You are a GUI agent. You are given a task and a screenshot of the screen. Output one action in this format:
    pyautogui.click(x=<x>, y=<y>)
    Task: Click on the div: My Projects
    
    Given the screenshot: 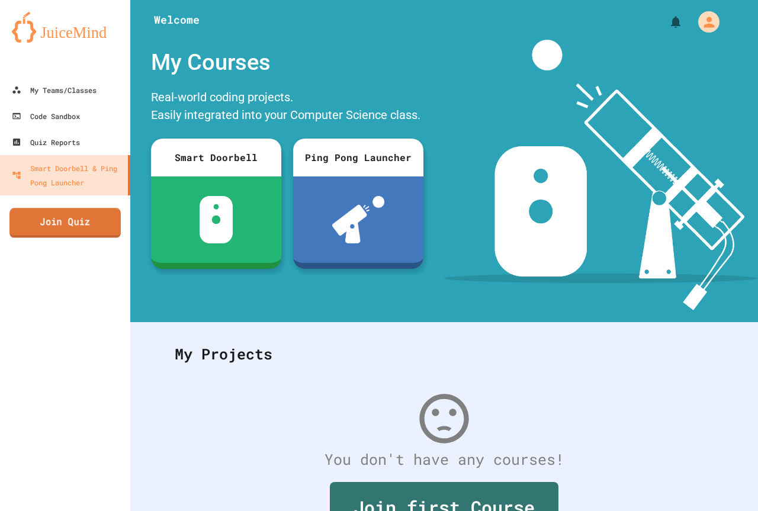 What is the action you would take?
    pyautogui.click(x=444, y=354)
    